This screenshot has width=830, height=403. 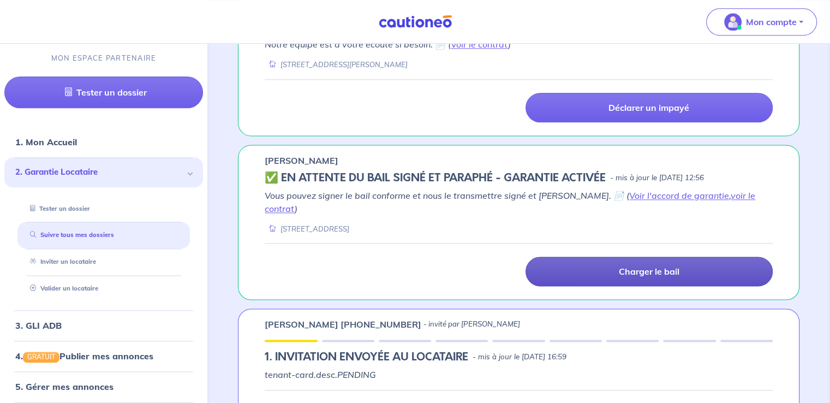 What do you see at coordinates (435, 178) in the screenshot?
I see `h5: ✅️️️ EN ATTENTE DU BAIL SIGNÉ ET PARAPHÉ - GARANTIE ACTIVÉE` at bounding box center [435, 178].